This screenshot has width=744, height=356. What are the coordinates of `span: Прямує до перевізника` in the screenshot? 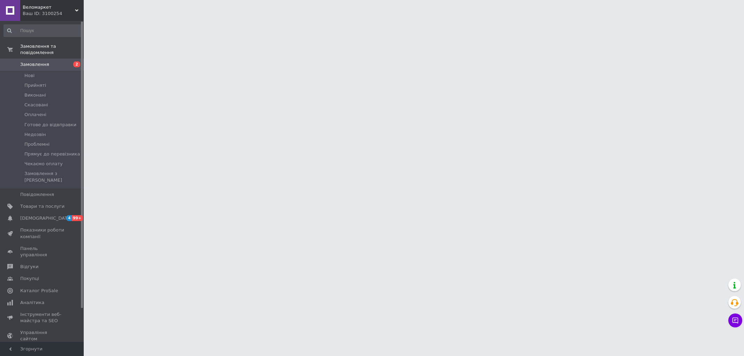 It's located at (52, 154).